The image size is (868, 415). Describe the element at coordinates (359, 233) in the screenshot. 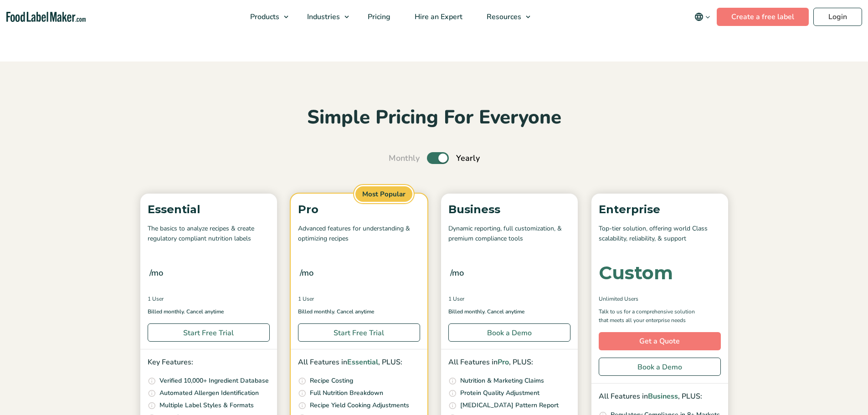

I see `p: Advanced features for understanding & optimizing recipes` at that location.